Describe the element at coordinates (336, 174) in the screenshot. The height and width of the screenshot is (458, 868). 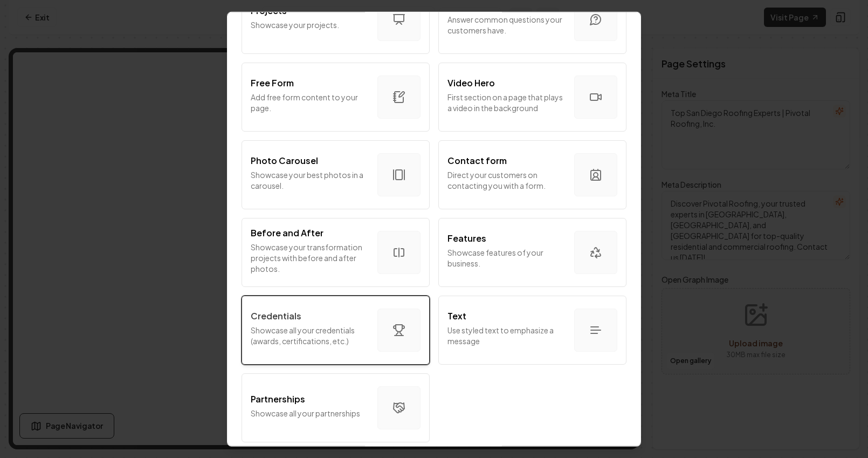
I see `button: Photo CarouselShowcase your best photos in a carousel.` at that location.